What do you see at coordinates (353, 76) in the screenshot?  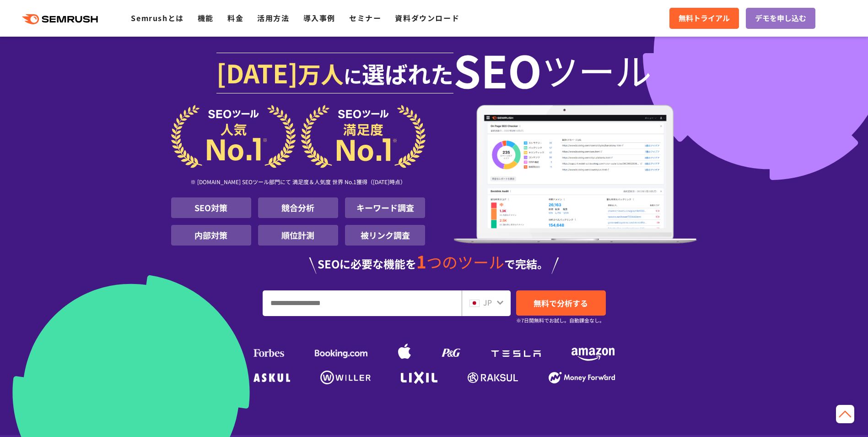 I see `span: に` at bounding box center [353, 76].